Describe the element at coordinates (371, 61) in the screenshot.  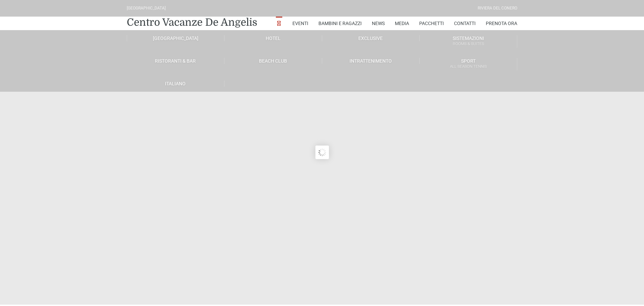
I see `a: Intrattenimento` at that location.